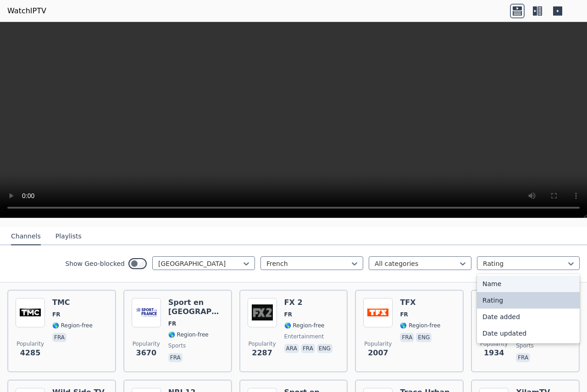 This screenshot has width=587, height=392. Describe the element at coordinates (72, 302) in the screenshot. I see `h6: TMC` at that location.